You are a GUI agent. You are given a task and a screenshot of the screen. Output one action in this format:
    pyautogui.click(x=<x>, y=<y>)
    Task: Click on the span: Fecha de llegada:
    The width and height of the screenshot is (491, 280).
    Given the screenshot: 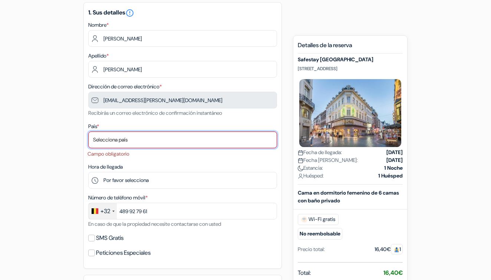 What is the action you would take?
    pyautogui.click(x=320, y=152)
    